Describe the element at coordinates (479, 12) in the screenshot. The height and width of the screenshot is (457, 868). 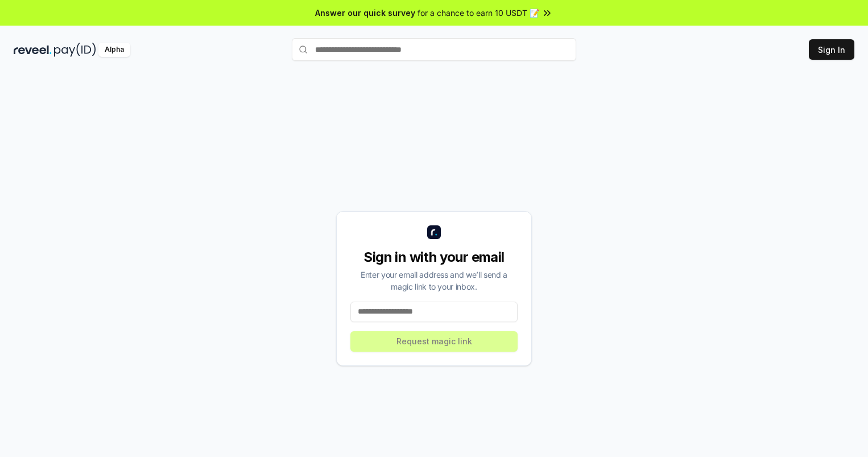
I see `span: for a chance to earn 10 USDT 📝` at that location.